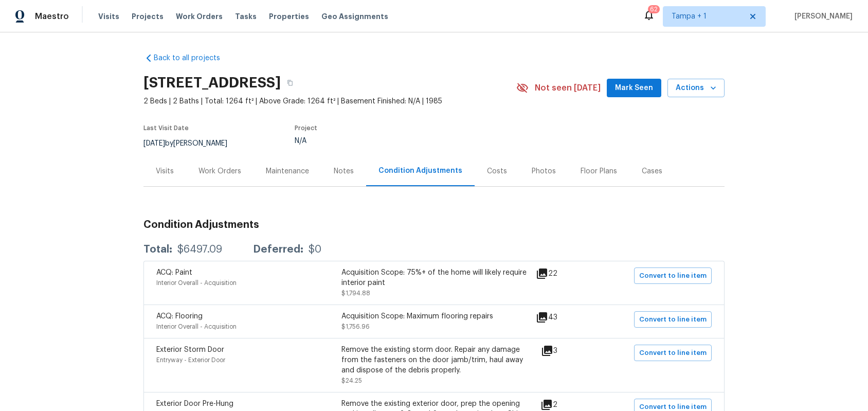  I want to click on div: 62, so click(653, 9).